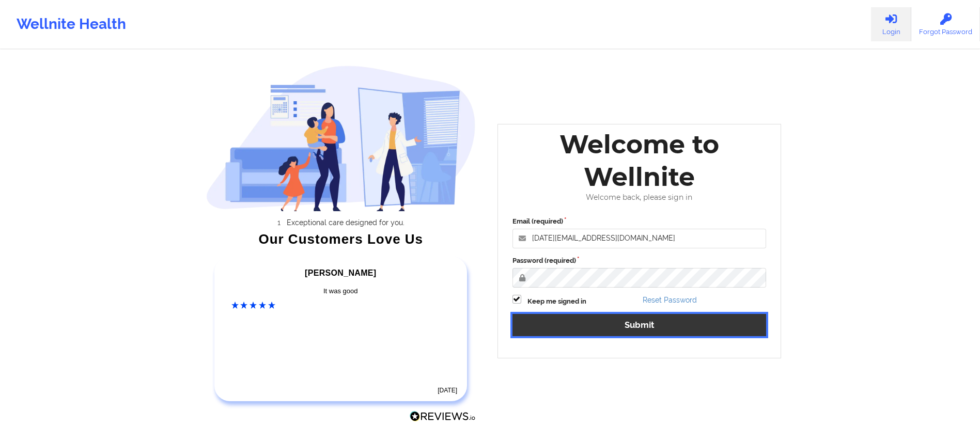  Describe the element at coordinates (640, 221) in the screenshot. I see `label: Email (required)` at that location.